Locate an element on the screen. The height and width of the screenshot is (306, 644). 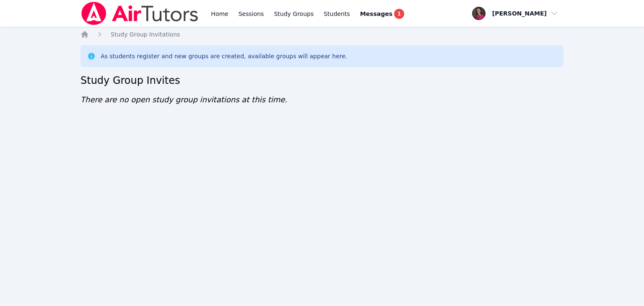
nav: Breadcrumb is located at coordinates (322, 34).